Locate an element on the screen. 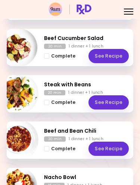  a: See Recipe - Beef Cucumber Salad is located at coordinates (109, 56).